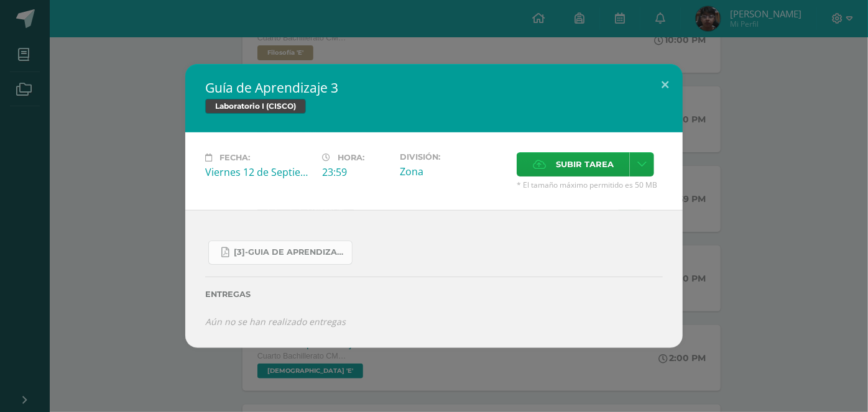 Image resolution: width=868 pixels, height=412 pixels. Describe the element at coordinates (453, 157) in the screenshot. I see `label: División:` at that location.